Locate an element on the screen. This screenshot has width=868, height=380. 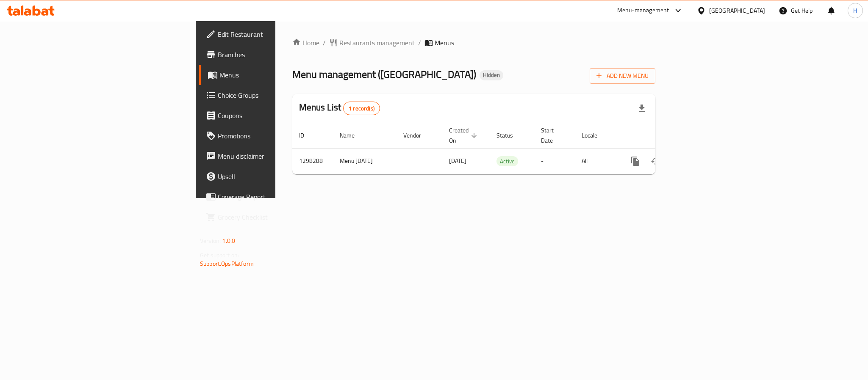
div: Active is located at coordinates (507, 162).